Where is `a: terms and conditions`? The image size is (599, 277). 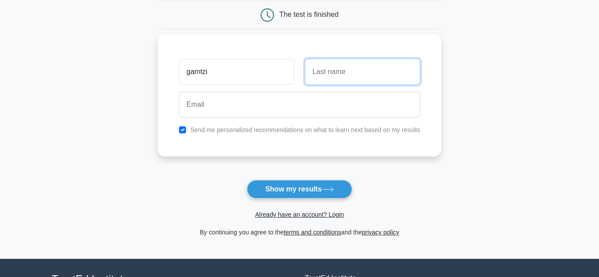 a: terms and conditions is located at coordinates (312, 233).